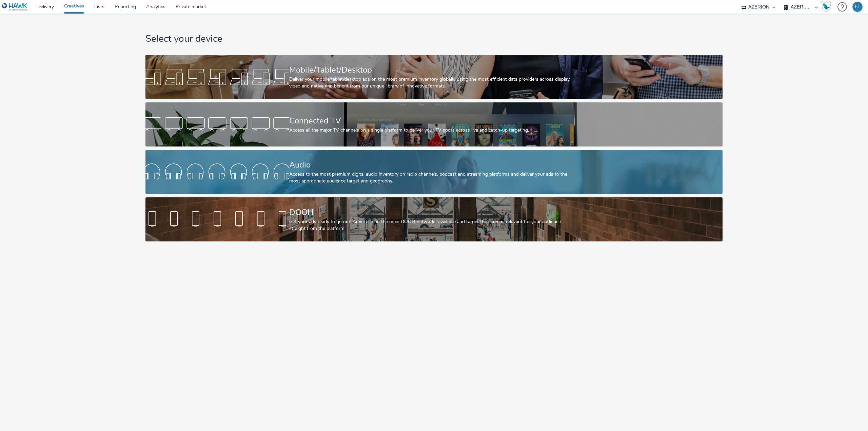 The height and width of the screenshot is (431, 868). Describe the element at coordinates (434, 219) in the screenshot. I see `a: DOOHGet your ads ready to go out! Advertise on the main DOOH networks available and target the sc...` at that location.